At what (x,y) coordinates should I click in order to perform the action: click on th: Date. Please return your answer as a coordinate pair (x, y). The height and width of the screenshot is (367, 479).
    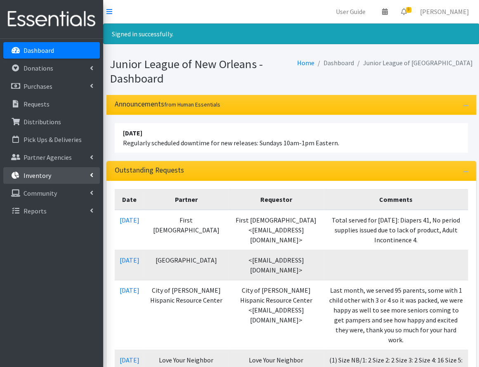
    Looking at the image, I should click on (130, 200).